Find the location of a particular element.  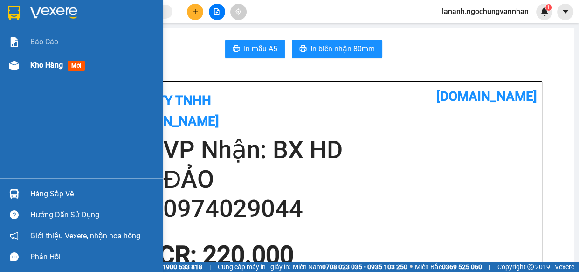

span: Cung cấp máy in - giấy in: is located at coordinates (254, 267).